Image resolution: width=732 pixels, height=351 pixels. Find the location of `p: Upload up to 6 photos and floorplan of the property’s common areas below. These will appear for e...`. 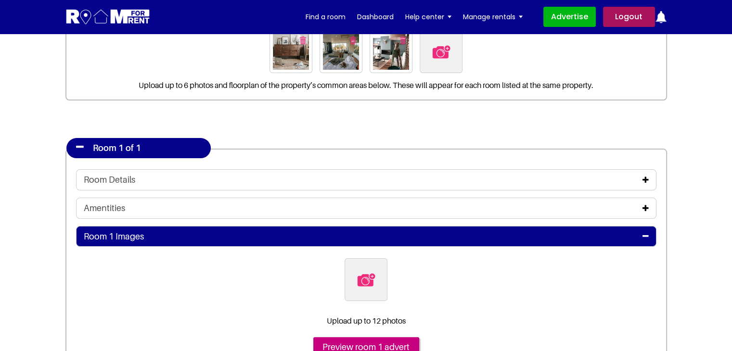

p: Upload up to 6 photos and floorplan of the property’s common areas below. These will appear for e... is located at coordinates (366, 85).